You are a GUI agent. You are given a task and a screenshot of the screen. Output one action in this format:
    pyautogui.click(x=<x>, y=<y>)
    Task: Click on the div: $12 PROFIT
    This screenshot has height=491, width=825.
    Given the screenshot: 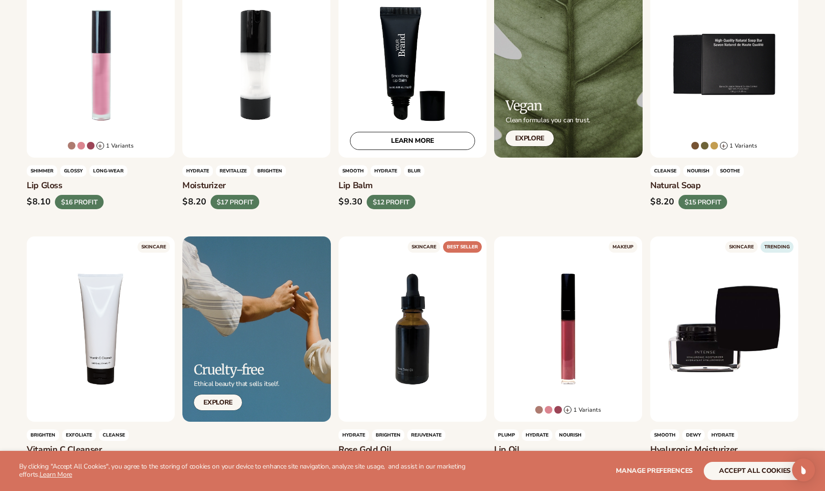 What is the action you would take?
    pyautogui.click(x=391, y=202)
    